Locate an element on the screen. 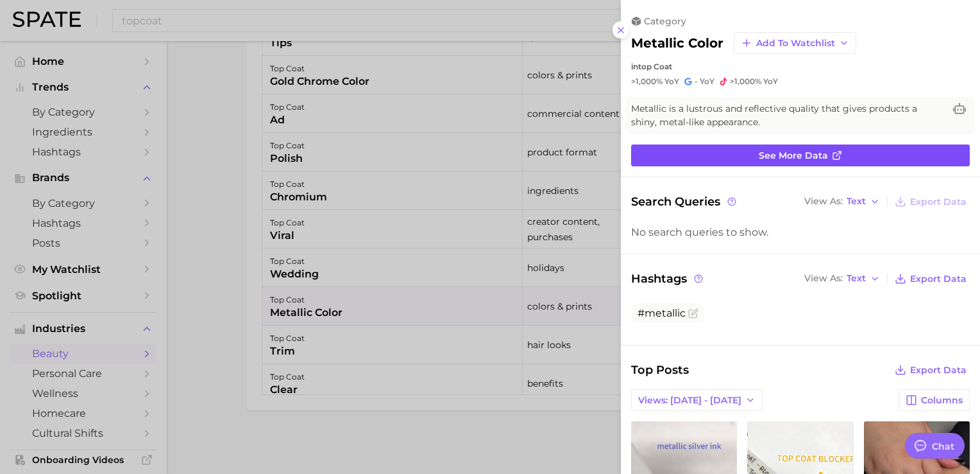  span: Columns is located at coordinates (941, 400).